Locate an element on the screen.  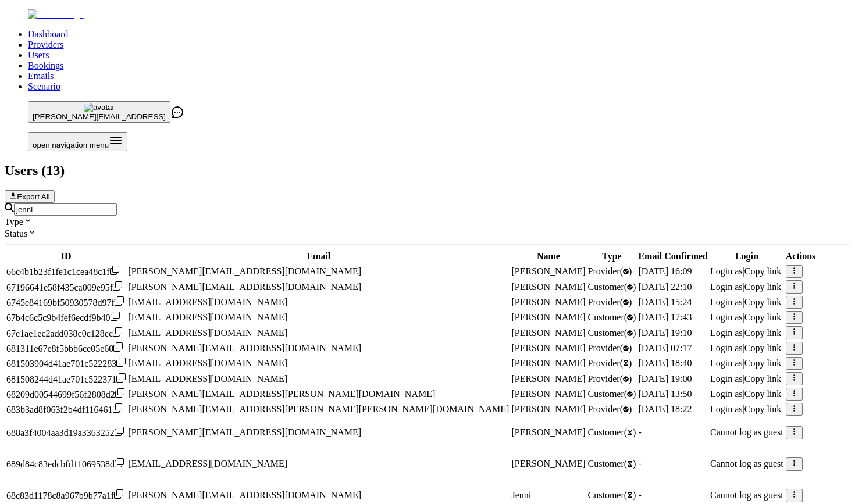
span: open navigation menu is located at coordinates (70, 145).